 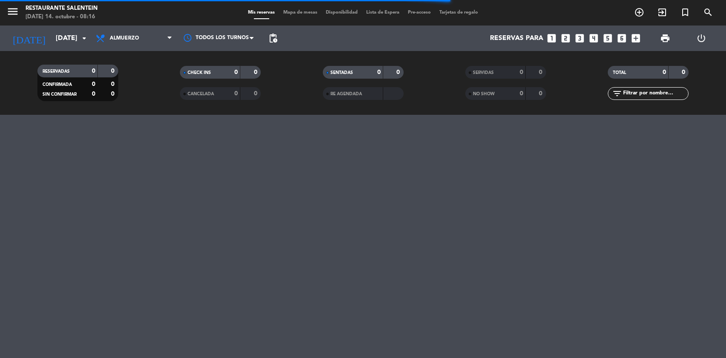 What do you see at coordinates (701, 38) in the screenshot?
I see `div: LOG OUT` at bounding box center [701, 38].